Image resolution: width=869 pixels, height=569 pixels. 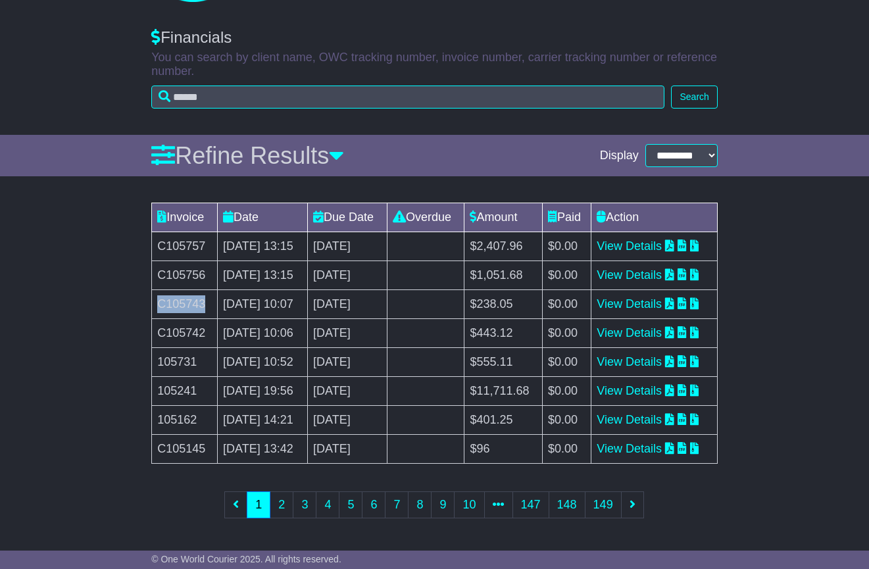 I want to click on td: 105731, so click(x=185, y=363).